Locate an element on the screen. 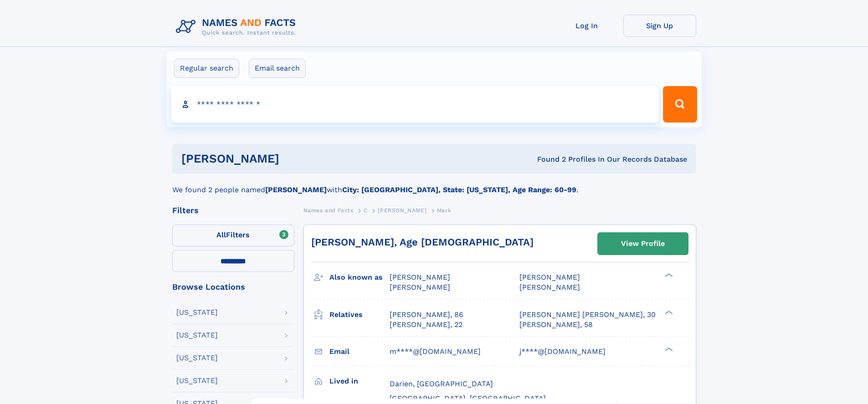 This screenshot has width=868, height=404. span: All is located at coordinates (221, 235).